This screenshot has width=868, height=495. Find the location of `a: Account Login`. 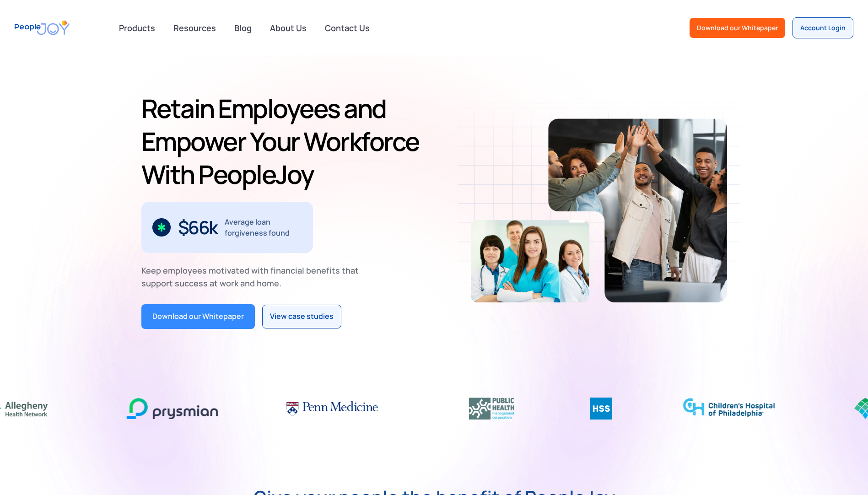

a: Account Login is located at coordinates (823, 28).